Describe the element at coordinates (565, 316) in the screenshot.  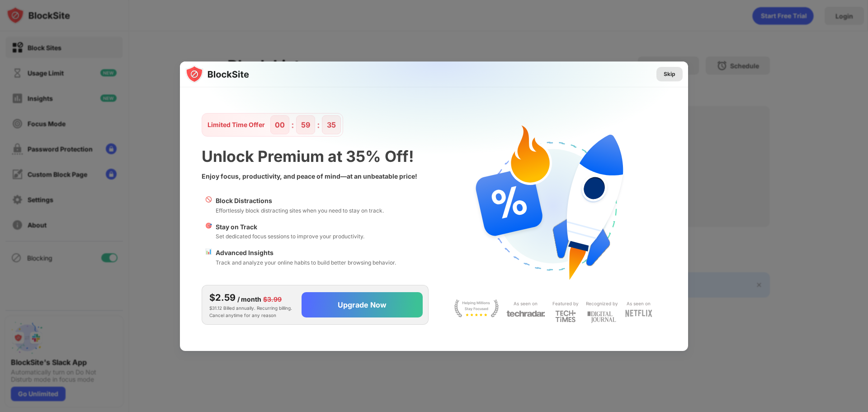
I see `img: light-techtimes.svg` at that location.